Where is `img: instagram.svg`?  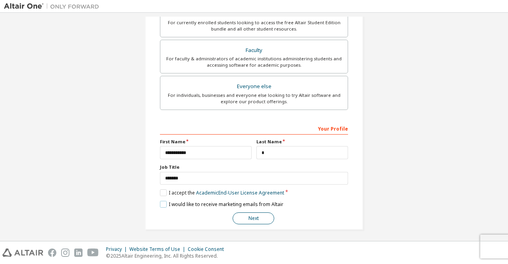
img: instagram.svg is located at coordinates (65, 252).